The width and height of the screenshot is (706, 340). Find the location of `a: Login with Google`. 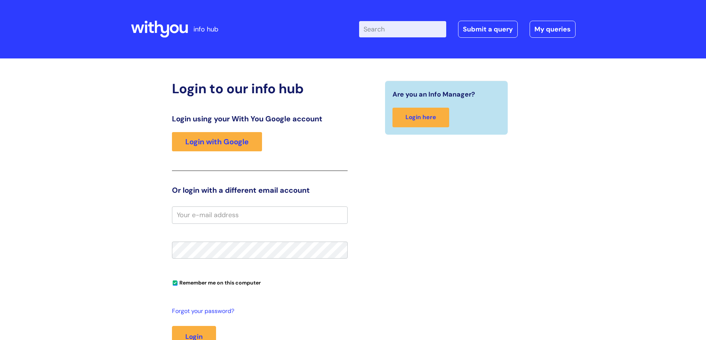

a: Login with Google is located at coordinates (217, 142).